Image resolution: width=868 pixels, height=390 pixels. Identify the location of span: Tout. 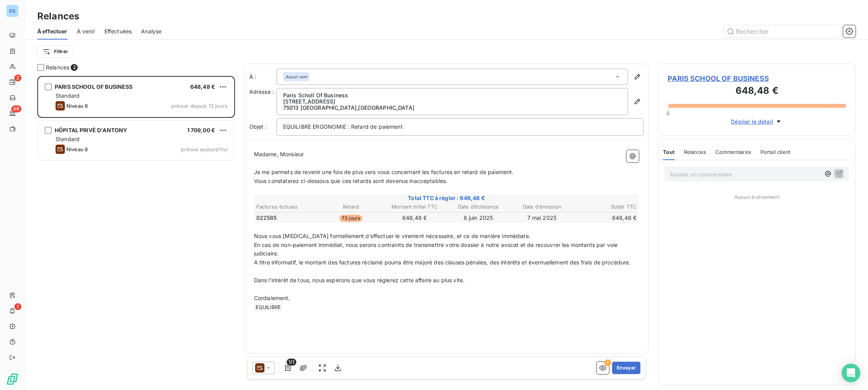
(669, 152).